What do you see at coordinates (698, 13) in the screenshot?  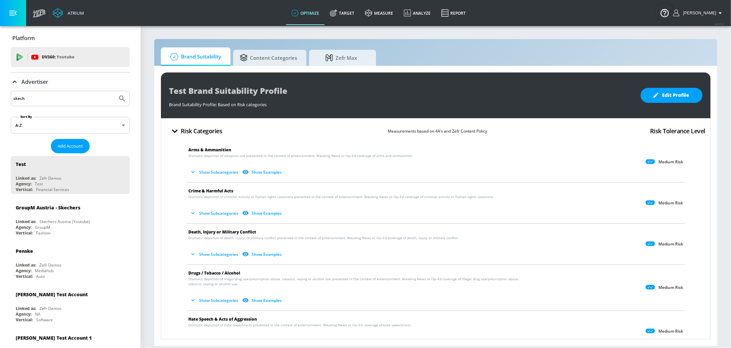 I see `span: login as: stephanie.wolklin@zefr.com` at bounding box center [698, 13].